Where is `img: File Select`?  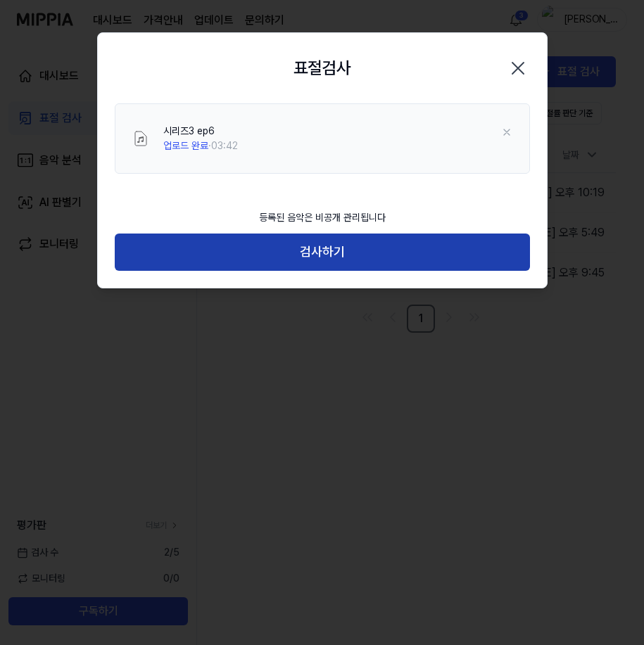
img: File Select is located at coordinates (141, 138).